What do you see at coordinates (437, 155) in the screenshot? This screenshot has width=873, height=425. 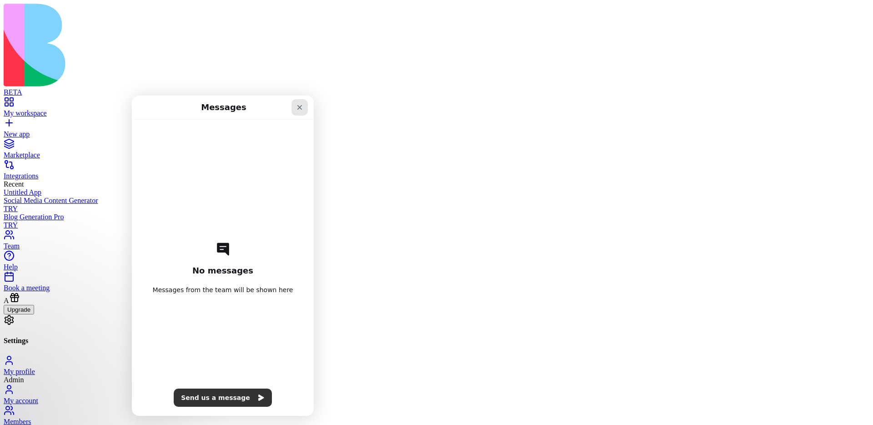 I see `div: Marketplace` at bounding box center [437, 155].